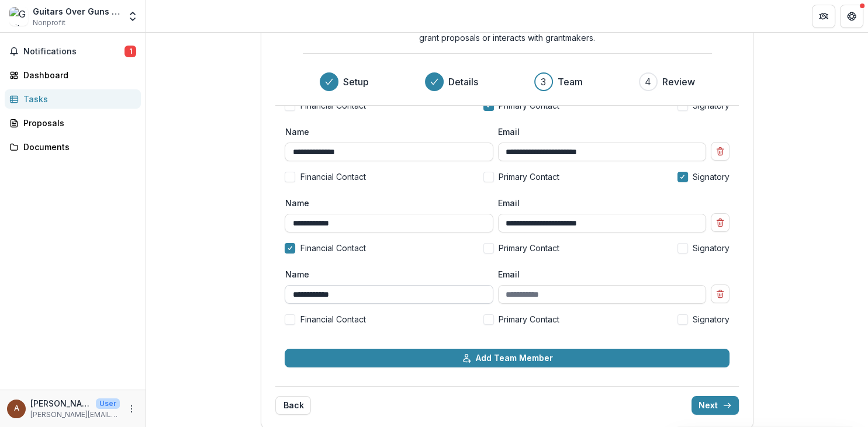 The width and height of the screenshot is (868, 427). What do you see at coordinates (507, 358) in the screenshot?
I see `button: Add Team Member` at bounding box center [507, 358].